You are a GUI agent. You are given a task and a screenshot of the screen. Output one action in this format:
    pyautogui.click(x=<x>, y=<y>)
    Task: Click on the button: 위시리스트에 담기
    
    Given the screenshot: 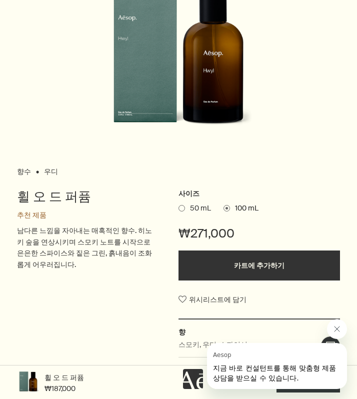 What is the action you would take?
    pyautogui.click(x=213, y=300)
    